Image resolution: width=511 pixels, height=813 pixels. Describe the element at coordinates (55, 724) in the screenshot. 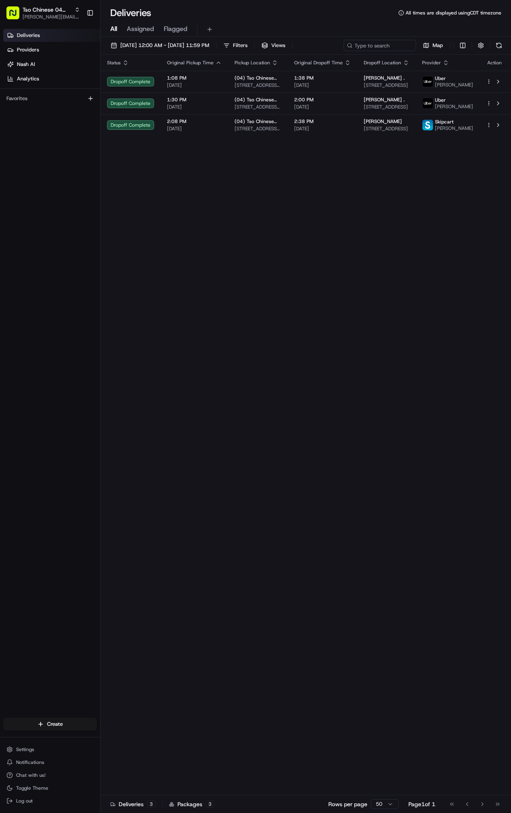

I see `span: Create` at that location.